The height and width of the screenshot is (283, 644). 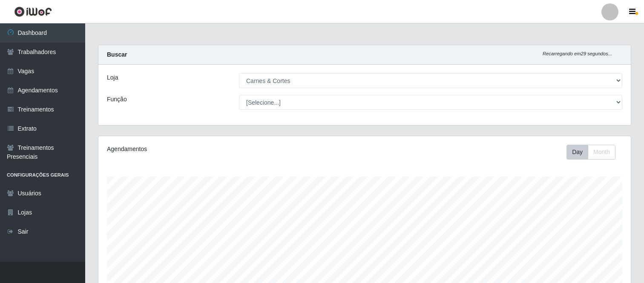 I want to click on button: Month, so click(x=602, y=152).